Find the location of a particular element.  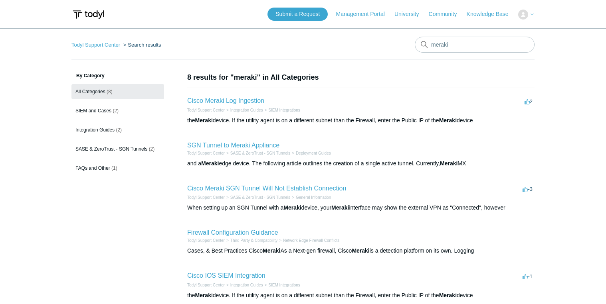

a: Cisco Meraki Log Ingestion is located at coordinates (225, 101).